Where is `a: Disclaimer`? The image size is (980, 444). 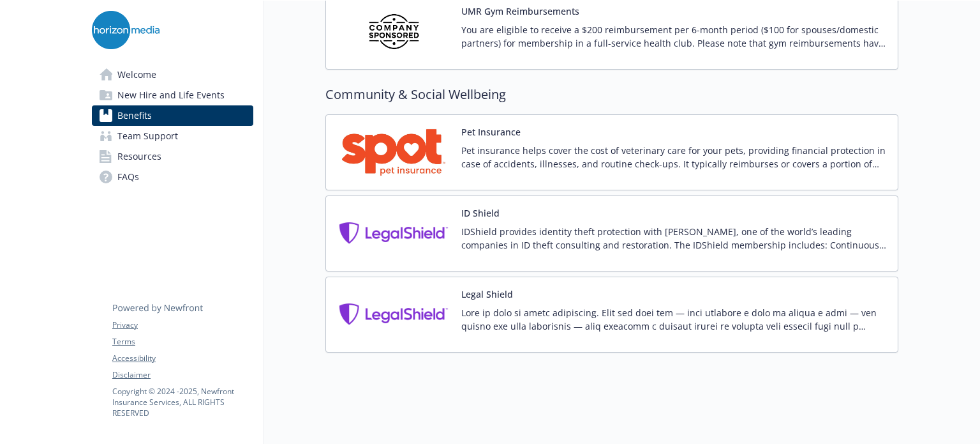 a: Disclaimer is located at coordinates (182, 375).